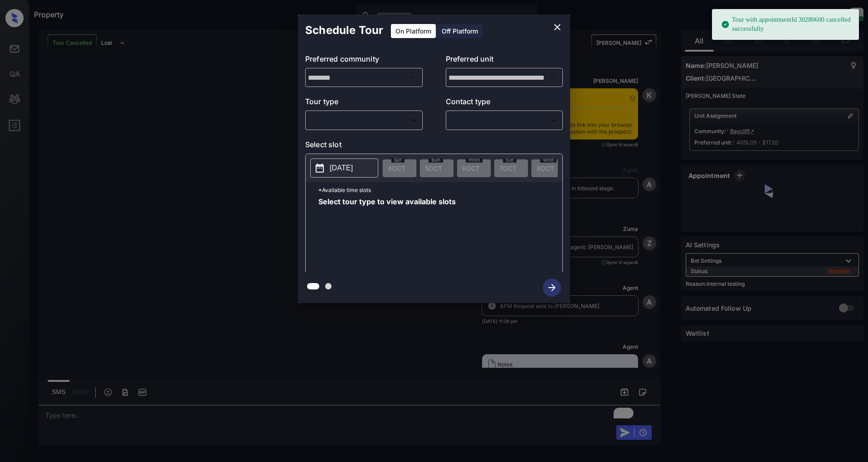 This screenshot has height=462, width=868. What do you see at coordinates (364, 61) in the screenshot?
I see `p: Preferred community` at bounding box center [364, 61].